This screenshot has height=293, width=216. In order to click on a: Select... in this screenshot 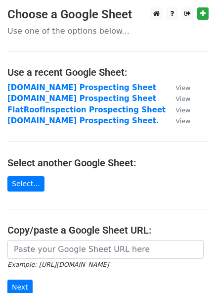, I will do `click(26, 184)`.